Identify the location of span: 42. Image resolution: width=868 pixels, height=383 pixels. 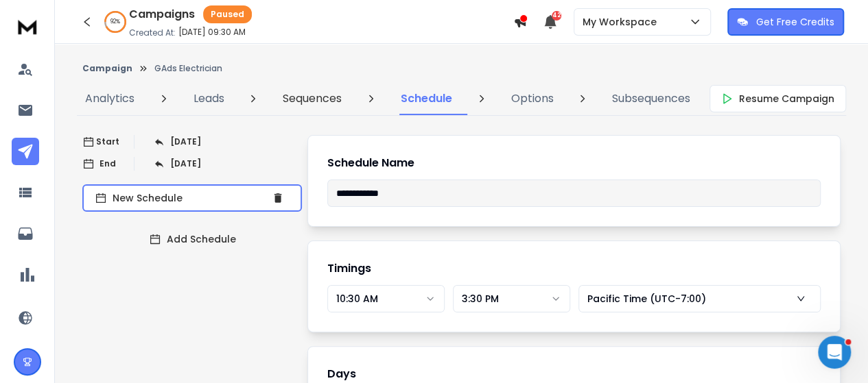
(557, 16).